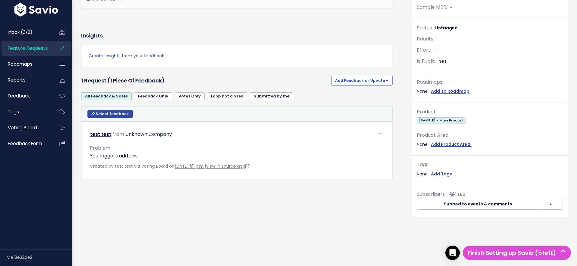  What do you see at coordinates (20, 32) in the screenshot?
I see `span: Inbox (3/0)` at bounding box center [20, 32].